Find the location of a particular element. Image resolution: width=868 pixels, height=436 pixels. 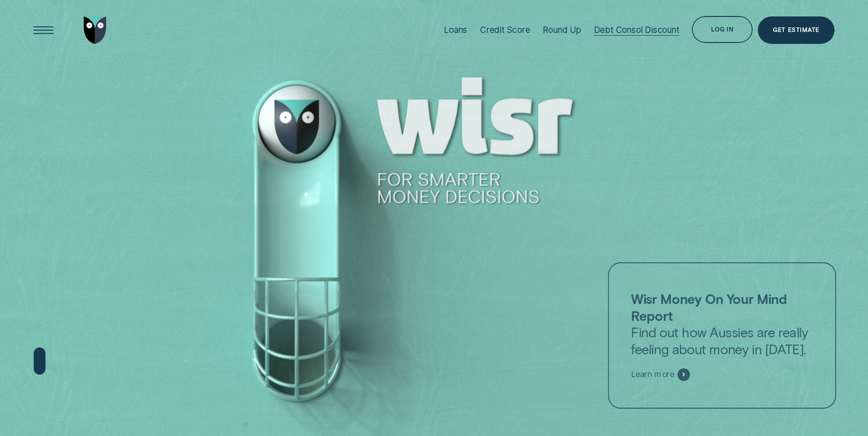

div: Credit Score is located at coordinates (505, 30).